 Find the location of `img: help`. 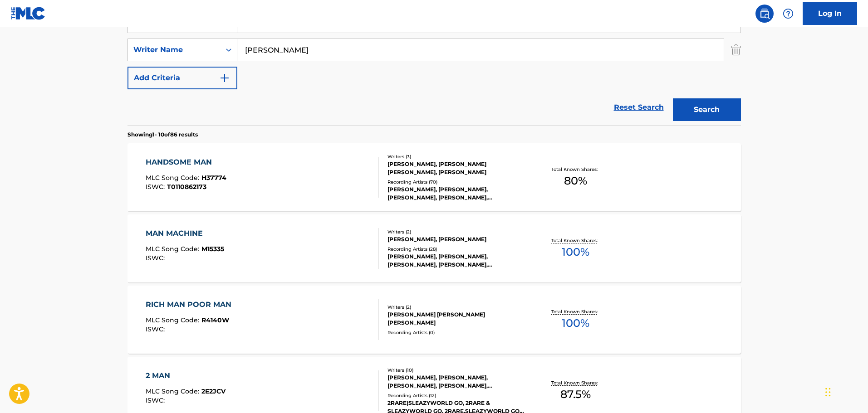

img: help is located at coordinates (788, 14).